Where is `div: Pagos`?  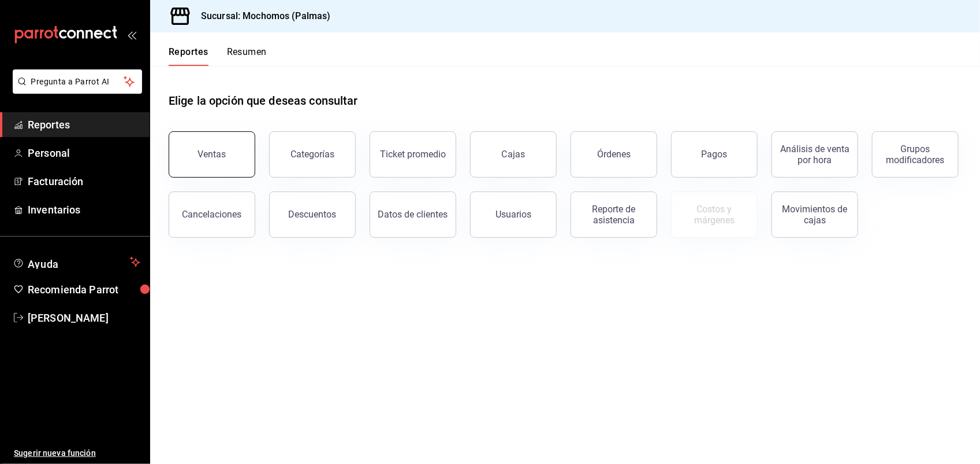 div: Pagos is located at coordinates (714, 153).